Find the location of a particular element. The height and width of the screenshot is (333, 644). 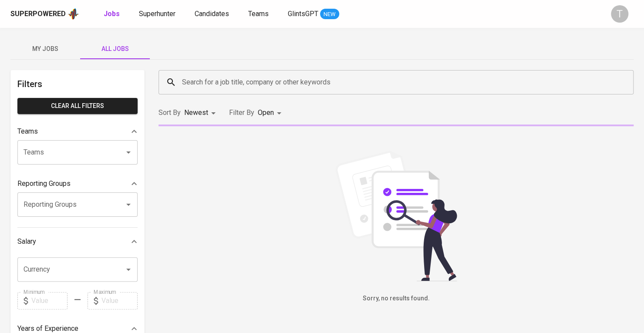

a: Jobs is located at coordinates (112, 14).